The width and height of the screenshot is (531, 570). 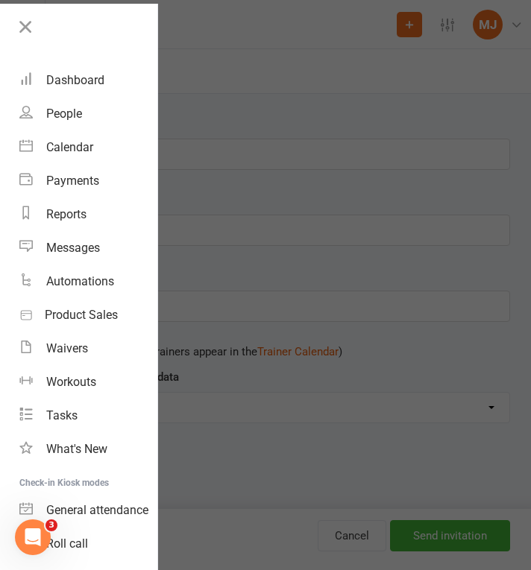 What do you see at coordinates (62, 415) in the screenshot?
I see `div: Tasks` at bounding box center [62, 415].